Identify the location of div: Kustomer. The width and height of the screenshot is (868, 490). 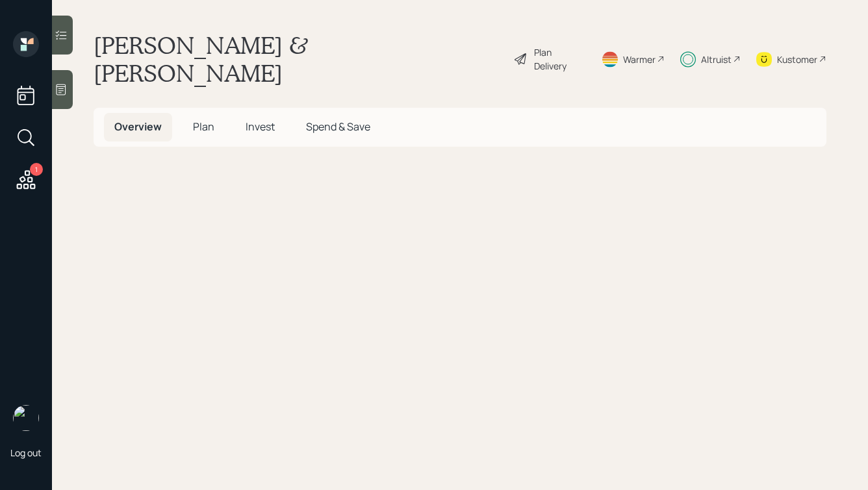
(797, 59).